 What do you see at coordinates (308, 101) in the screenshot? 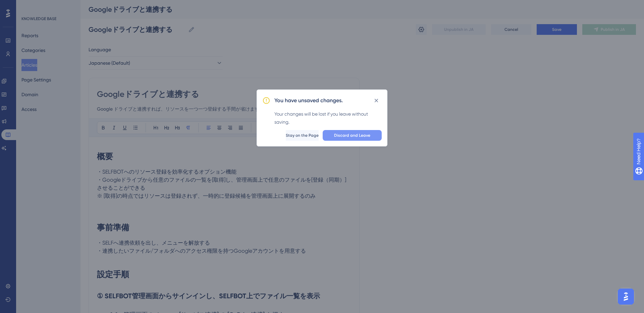
I see `h2: You have unsaved changes.` at bounding box center [308, 101].